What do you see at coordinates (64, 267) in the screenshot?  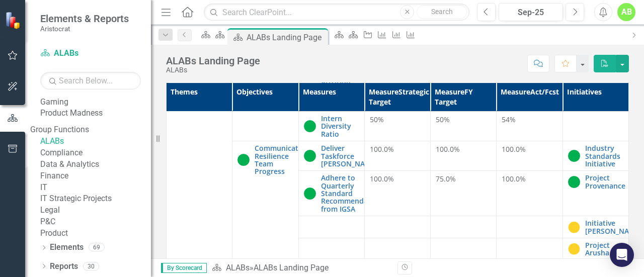 I see `a: Reports` at bounding box center [64, 267].